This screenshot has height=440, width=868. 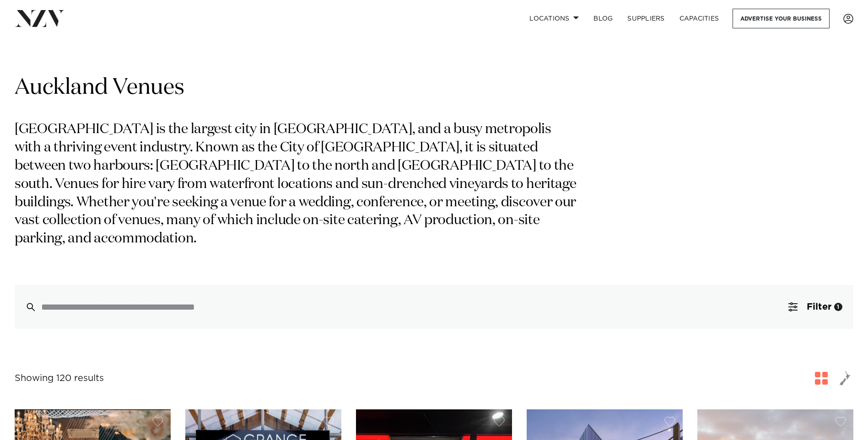 I want to click on a: SUPPLIERS, so click(x=646, y=19).